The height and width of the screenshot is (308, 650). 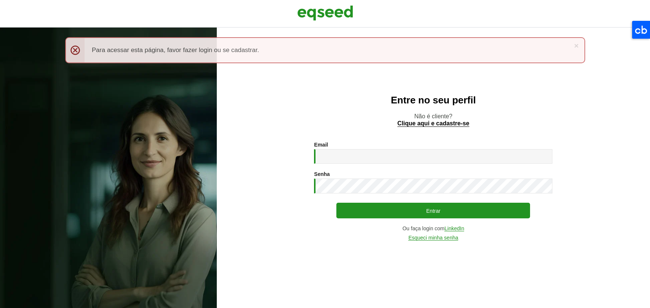 What do you see at coordinates (325, 50) in the screenshot?
I see `div: Para acessar esta página, favor fazer login ou se cadastrar.` at bounding box center [325, 50].